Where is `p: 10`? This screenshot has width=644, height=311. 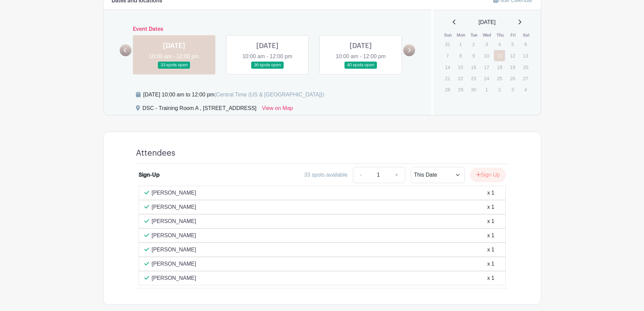
p: 10 is located at coordinates (487, 56).